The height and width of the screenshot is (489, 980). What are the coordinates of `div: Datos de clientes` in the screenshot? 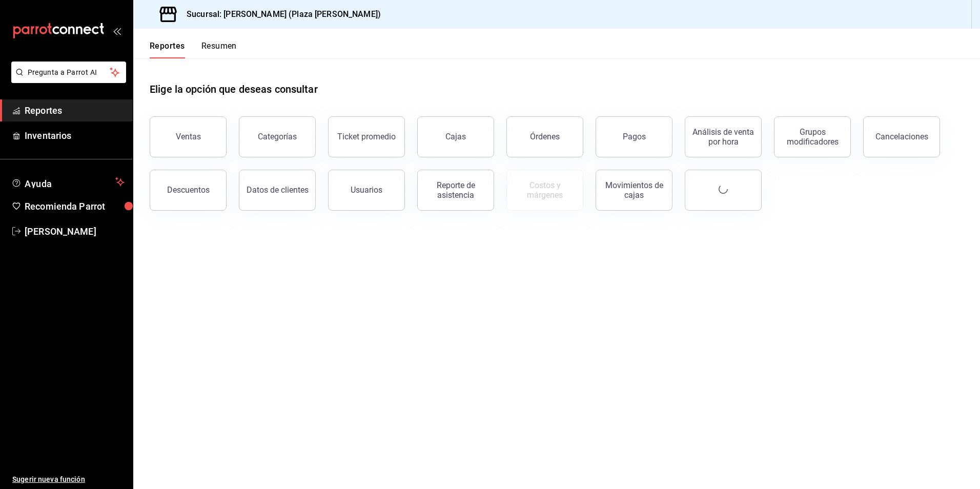 It's located at (277, 190).